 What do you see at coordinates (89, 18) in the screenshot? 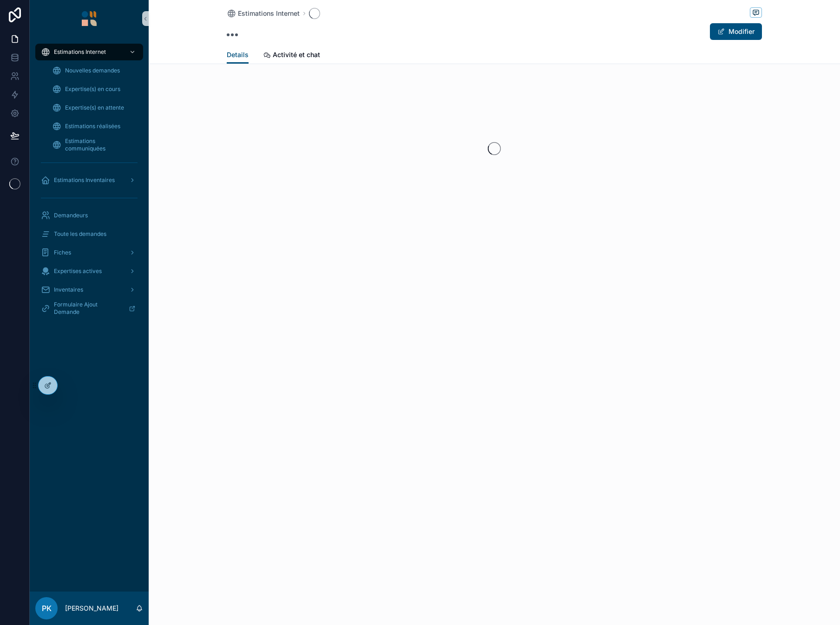
I see `img: App logo` at bounding box center [89, 18].